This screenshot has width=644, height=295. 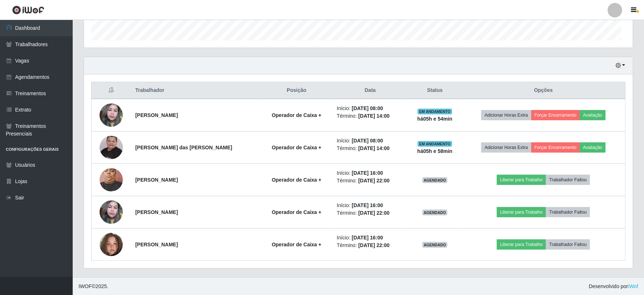 What do you see at coordinates (196, 90) in the screenshot?
I see `th: Trabalhador` at bounding box center [196, 90].